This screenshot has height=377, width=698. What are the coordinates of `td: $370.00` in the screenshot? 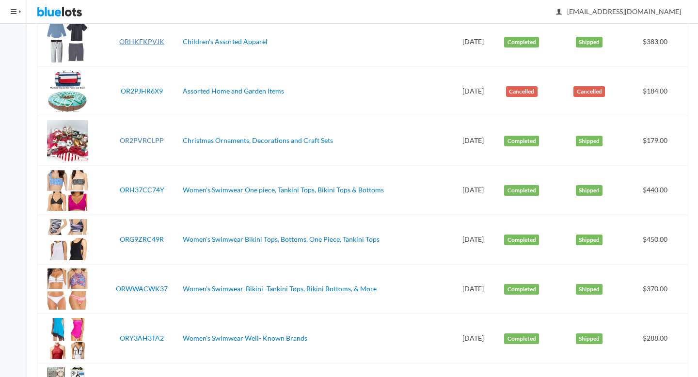 It's located at (657, 289).